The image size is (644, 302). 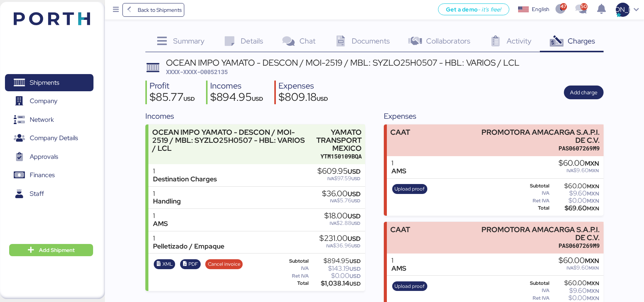 I want to click on button: XML, so click(x=164, y=264).